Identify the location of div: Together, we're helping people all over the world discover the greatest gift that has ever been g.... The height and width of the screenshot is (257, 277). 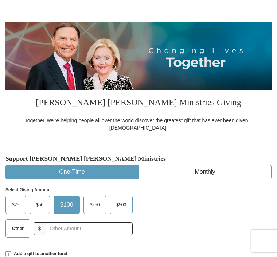
(139, 124).